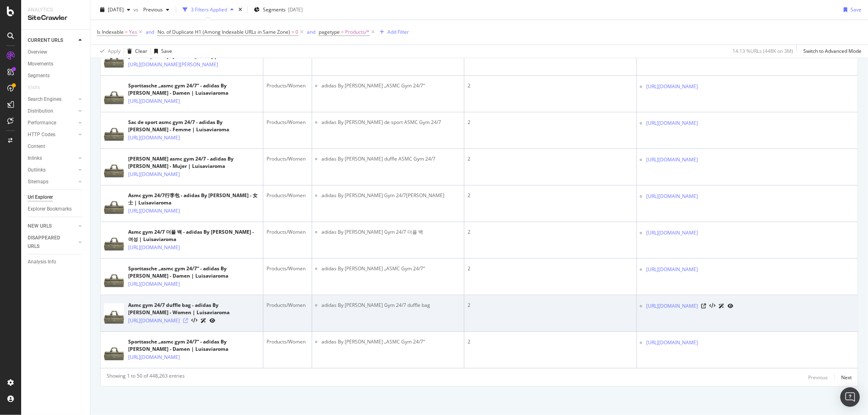  Describe the element at coordinates (357, 32) in the screenshot. I see `span: Products/*` at that location.